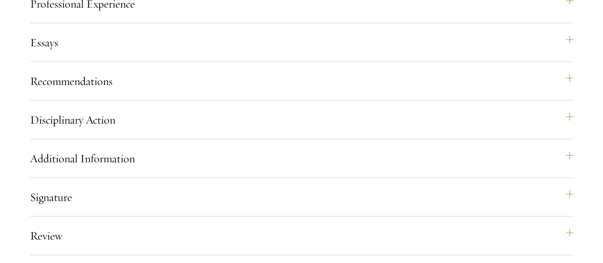  Describe the element at coordinates (302, 81) in the screenshot. I see `button: Recommendations` at that location.